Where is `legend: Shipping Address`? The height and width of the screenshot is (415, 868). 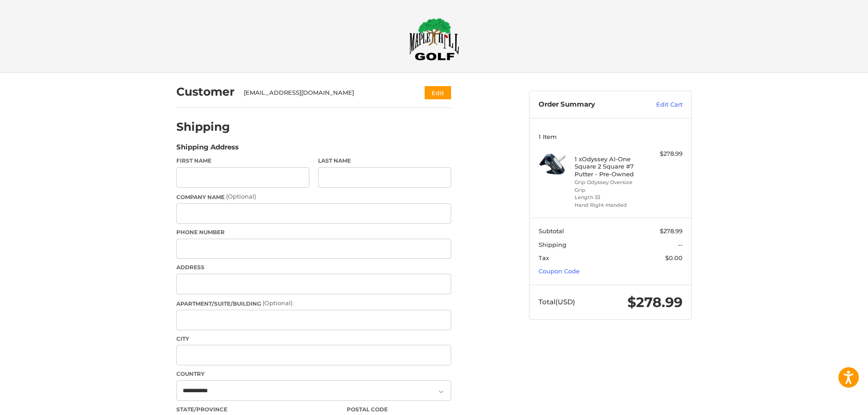 legend: Shipping Address is located at coordinates (207, 150).